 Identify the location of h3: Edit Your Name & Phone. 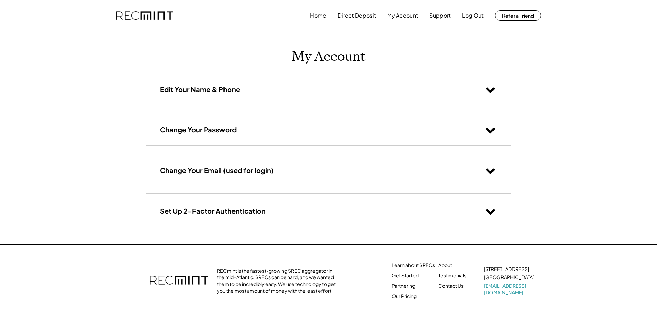
(200, 89).